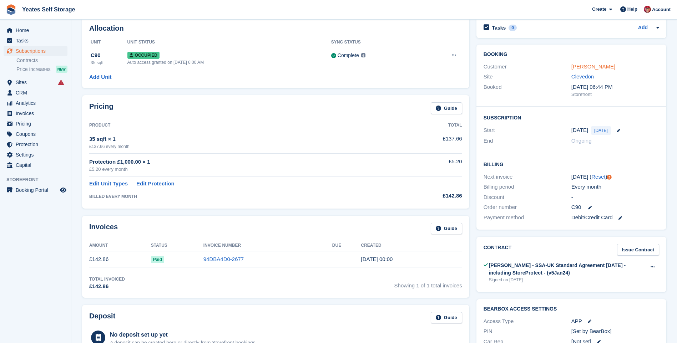 The height and width of the screenshot is (343, 677). Describe the element at coordinates (37, 51) in the screenshot. I see `span: Subscriptions` at that location.